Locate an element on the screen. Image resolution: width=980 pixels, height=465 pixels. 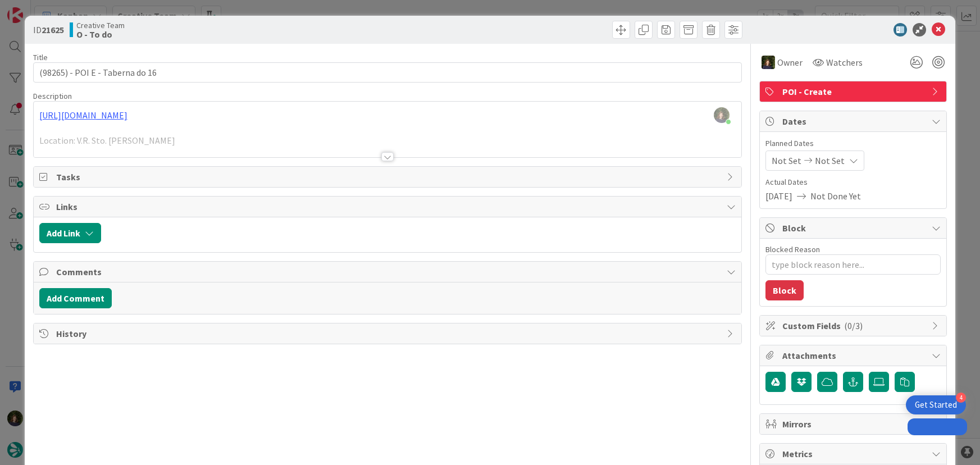
img: MC is located at coordinates (768, 63).